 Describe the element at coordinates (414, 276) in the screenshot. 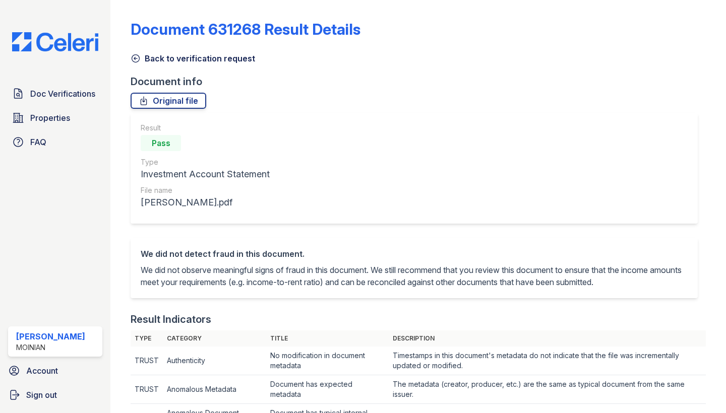

I see `p: We did not observe meaningful signs of fraud in this document. We still recommend that you review...` at that location.